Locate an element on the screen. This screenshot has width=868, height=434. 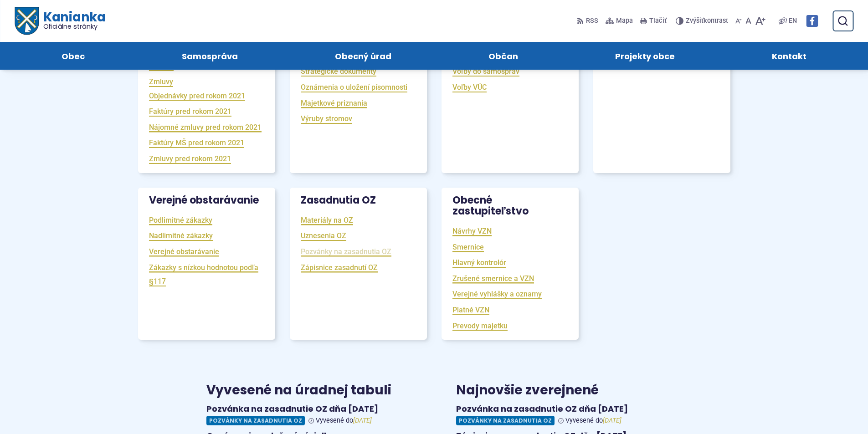
a: Majetkové priznania is located at coordinates (334, 103).